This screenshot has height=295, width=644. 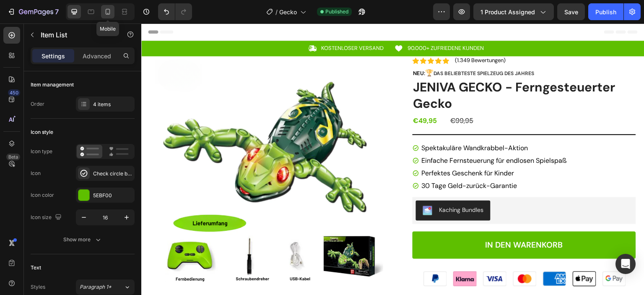 I want to click on span: NEU, so click(x=278, y=50).